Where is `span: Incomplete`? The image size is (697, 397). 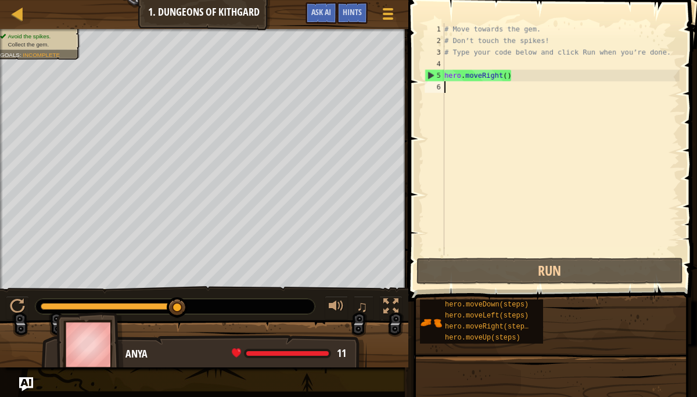
span: Incomplete is located at coordinates (41, 55).